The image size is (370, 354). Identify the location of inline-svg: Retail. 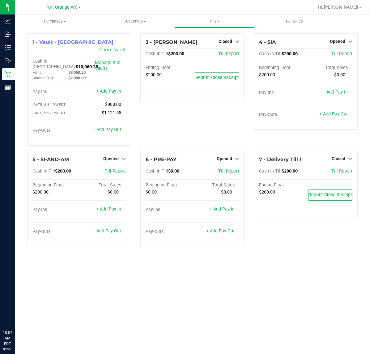
(8, 74).